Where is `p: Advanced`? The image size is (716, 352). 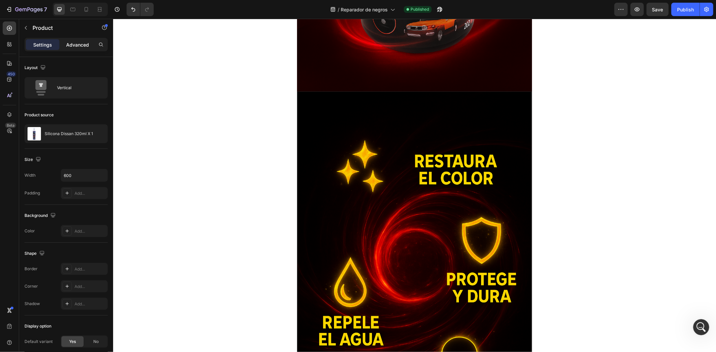 p: Advanced is located at coordinates (78, 45).